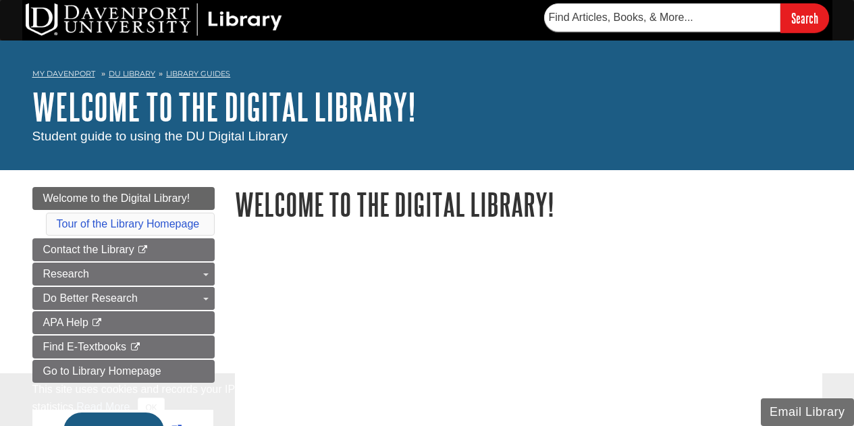 The width and height of the screenshot is (854, 426). What do you see at coordinates (124, 274) in the screenshot?
I see `a: Research` at bounding box center [124, 274].